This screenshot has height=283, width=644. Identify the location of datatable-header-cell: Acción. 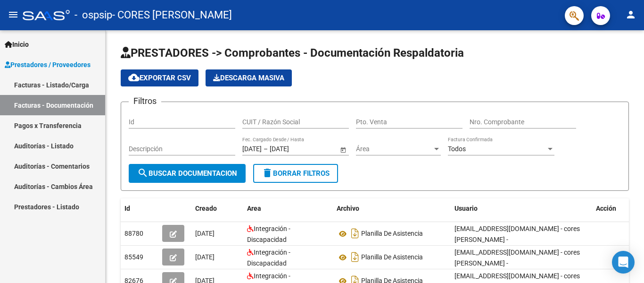
(616, 208).